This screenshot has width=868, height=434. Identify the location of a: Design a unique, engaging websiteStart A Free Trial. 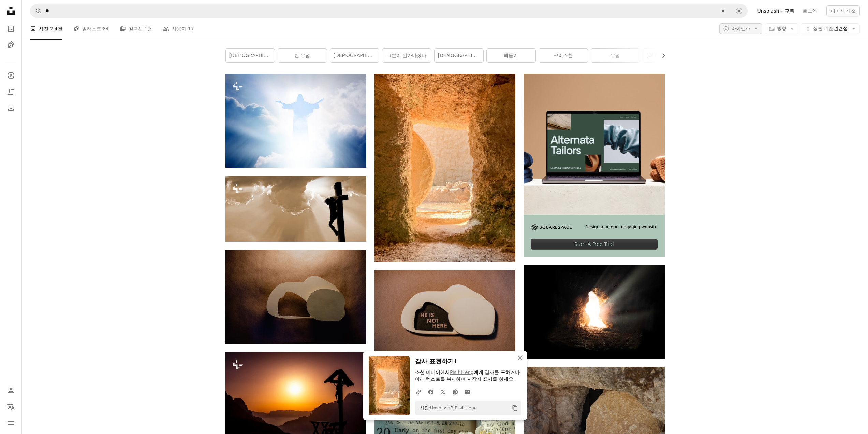
(594, 165).